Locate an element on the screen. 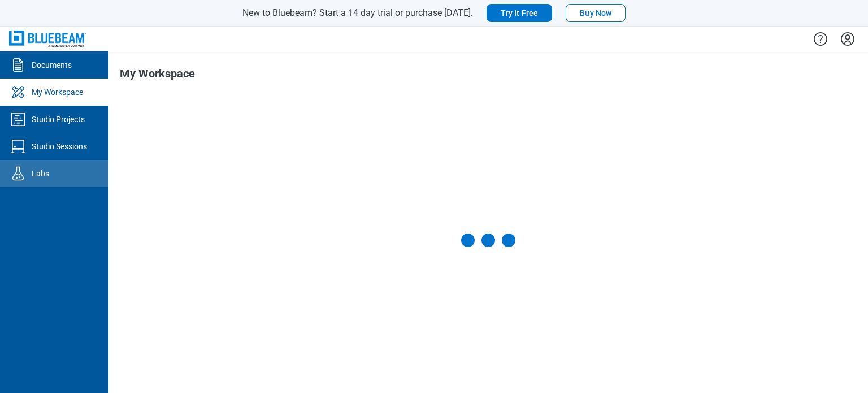  img: Bluebeam, Inc. is located at coordinates (48, 39).